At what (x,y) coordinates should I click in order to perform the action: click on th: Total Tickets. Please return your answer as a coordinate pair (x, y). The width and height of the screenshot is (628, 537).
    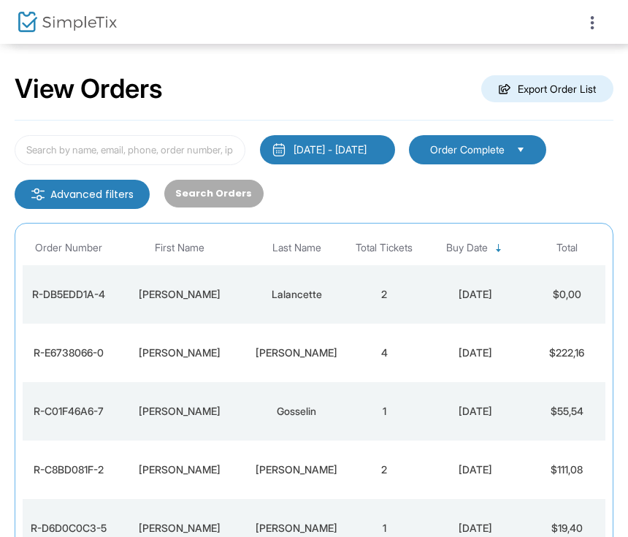
    Looking at the image, I should click on (384, 248).